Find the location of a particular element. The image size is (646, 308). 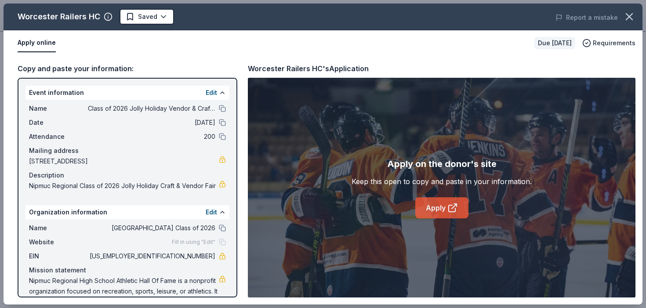

button: Requirements is located at coordinates (609, 43).